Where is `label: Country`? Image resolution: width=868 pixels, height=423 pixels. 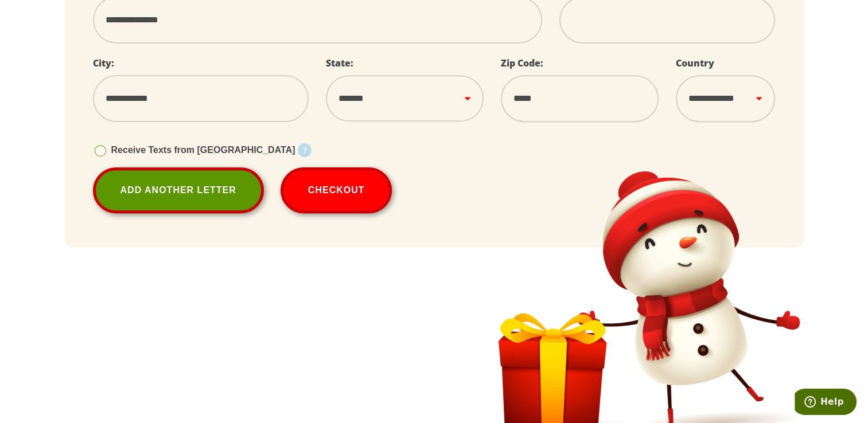
label: Country is located at coordinates (695, 63).